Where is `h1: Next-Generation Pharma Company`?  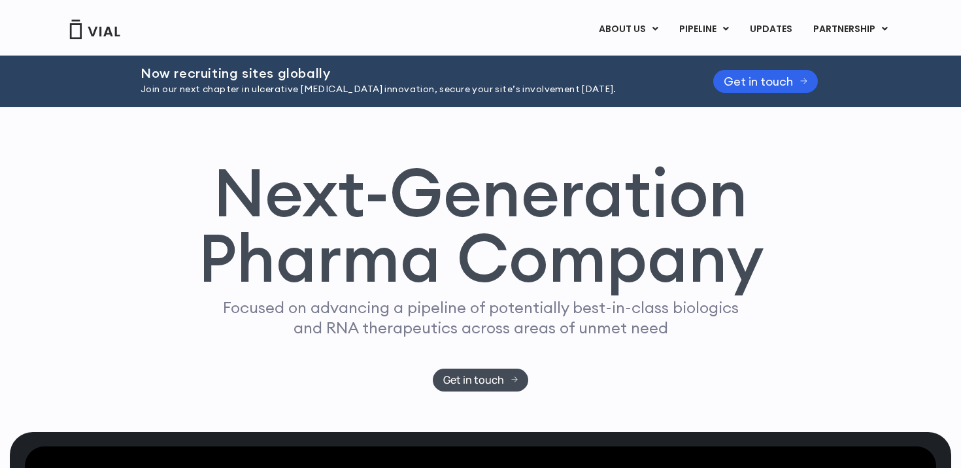 h1: Next-Generation Pharma Company is located at coordinates (481, 226).